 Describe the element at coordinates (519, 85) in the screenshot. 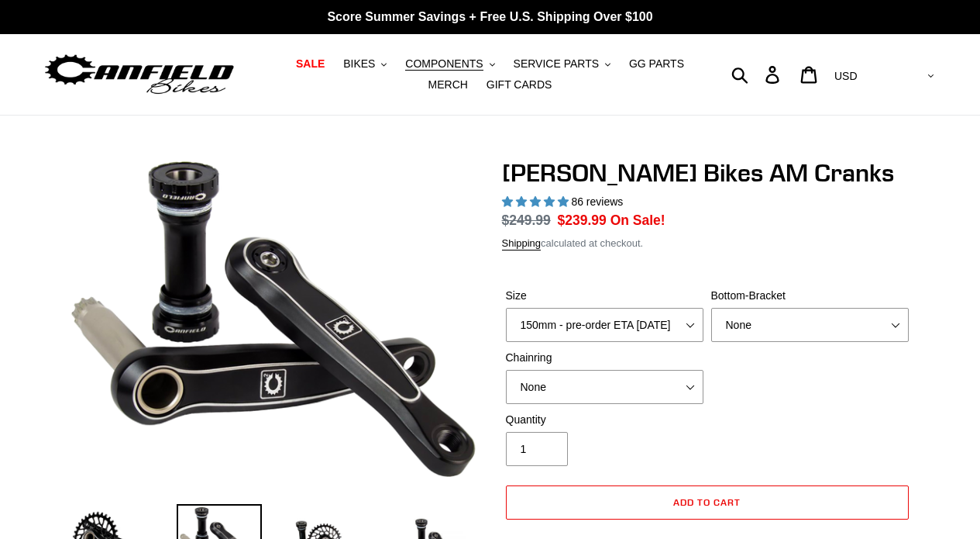

I see `span: GIFT CARDS` at that location.